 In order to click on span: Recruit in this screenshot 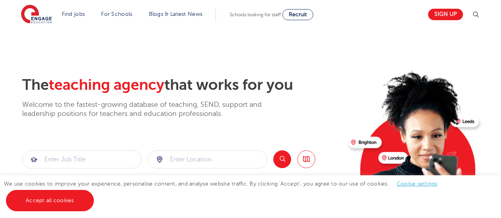, I will do `click(298, 14)`.